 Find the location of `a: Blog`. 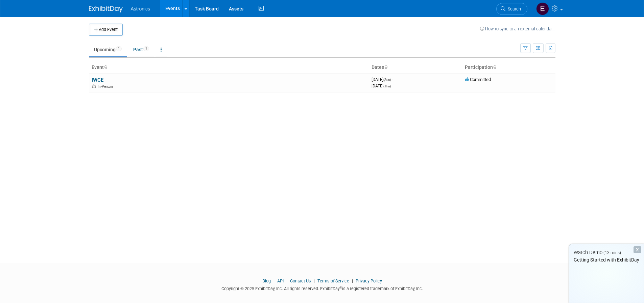

a: Blog is located at coordinates (266, 281).